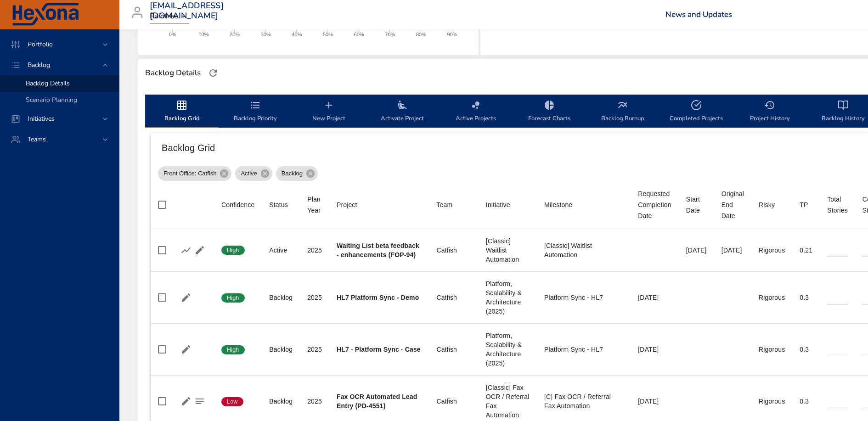 The width and height of the screenshot is (868, 421). I want to click on div: Status, so click(278, 204).